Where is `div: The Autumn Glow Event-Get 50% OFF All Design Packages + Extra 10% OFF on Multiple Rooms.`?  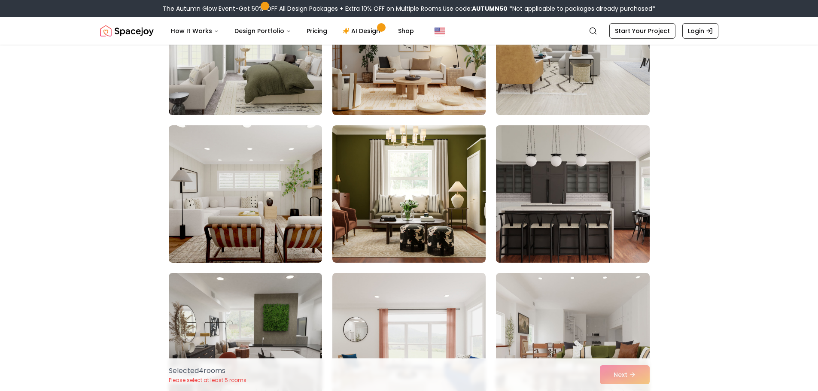
div: The Autumn Glow Event-Get 50% OFF All Design Packages + Extra 10% OFF on Multiple Rooms. is located at coordinates (409, 9).